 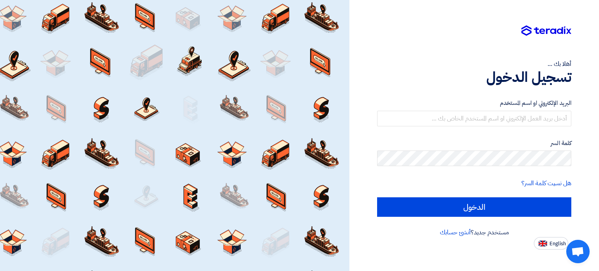 What do you see at coordinates (543, 243) in the screenshot?
I see `img: en-US.png` at bounding box center [543, 243].